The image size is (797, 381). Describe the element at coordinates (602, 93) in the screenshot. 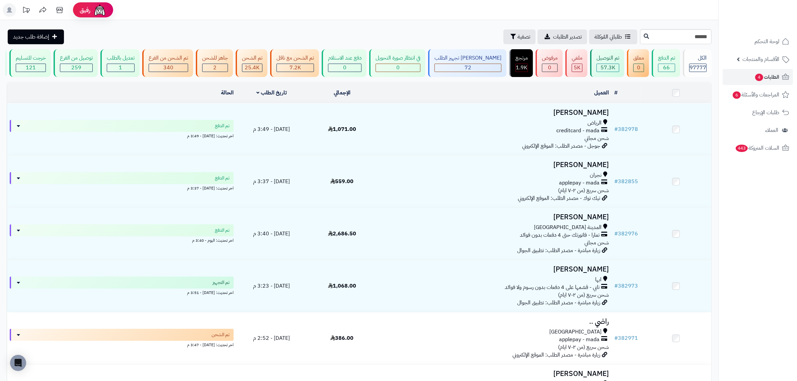

I see `a: العميل` at that location.